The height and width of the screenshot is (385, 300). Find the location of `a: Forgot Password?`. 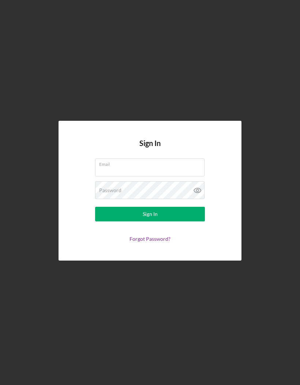

a: Forgot Password? is located at coordinates (150, 239).